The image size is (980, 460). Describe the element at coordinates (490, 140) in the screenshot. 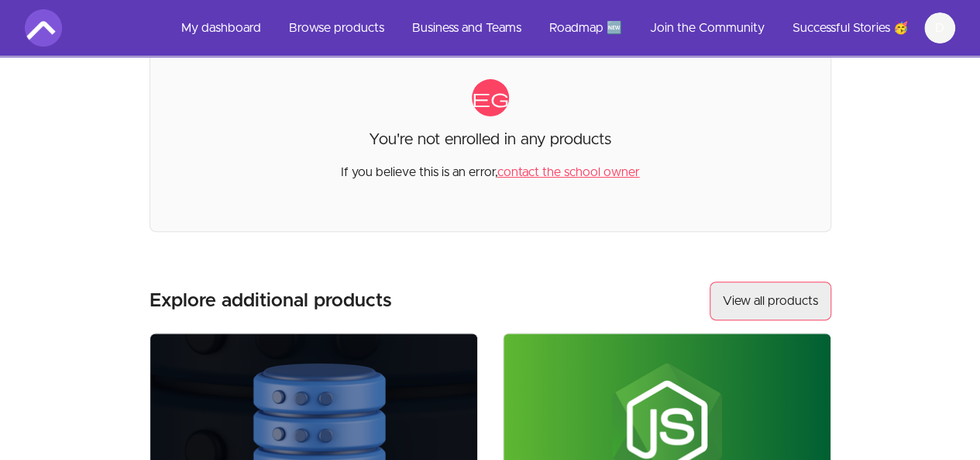

I see `p: You're not enrolled in any products` at that location.